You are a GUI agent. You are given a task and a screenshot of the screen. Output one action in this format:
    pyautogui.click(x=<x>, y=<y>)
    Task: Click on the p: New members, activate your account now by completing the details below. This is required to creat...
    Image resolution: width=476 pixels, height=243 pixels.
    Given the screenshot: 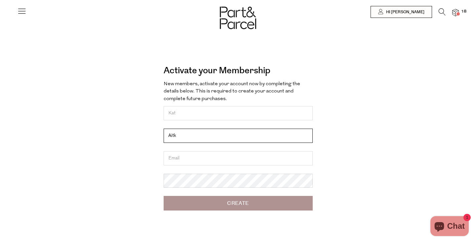 What is the action you would take?
    pyautogui.click(x=238, y=92)
    